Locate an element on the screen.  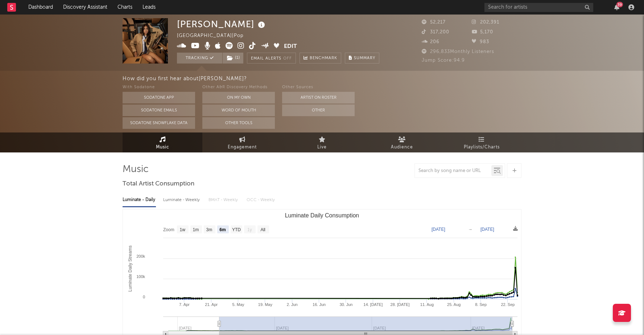
a: Live is located at coordinates (322, 142).